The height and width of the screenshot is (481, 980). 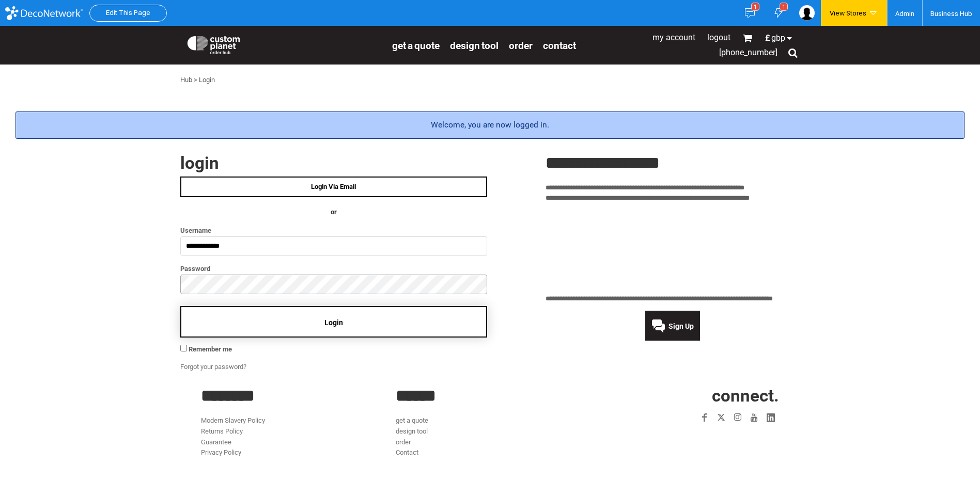 What do you see at coordinates (221, 452) in the screenshot?
I see `a: Privacy Policy` at bounding box center [221, 452].